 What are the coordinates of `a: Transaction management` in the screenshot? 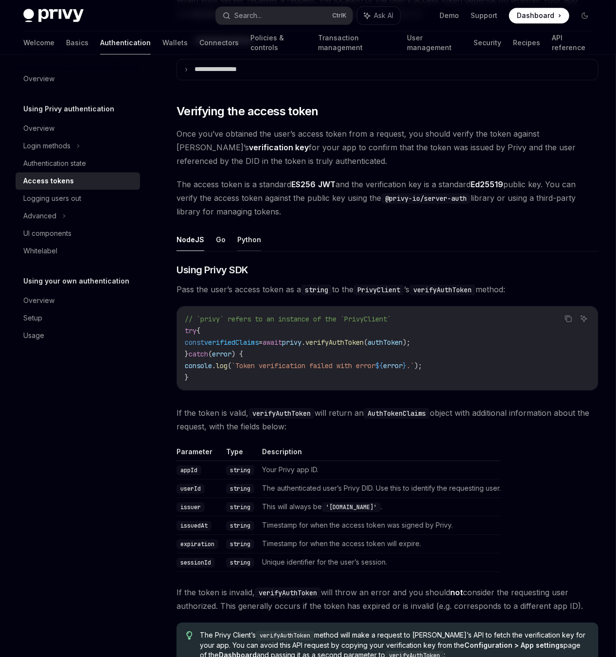 It's located at (356, 43).